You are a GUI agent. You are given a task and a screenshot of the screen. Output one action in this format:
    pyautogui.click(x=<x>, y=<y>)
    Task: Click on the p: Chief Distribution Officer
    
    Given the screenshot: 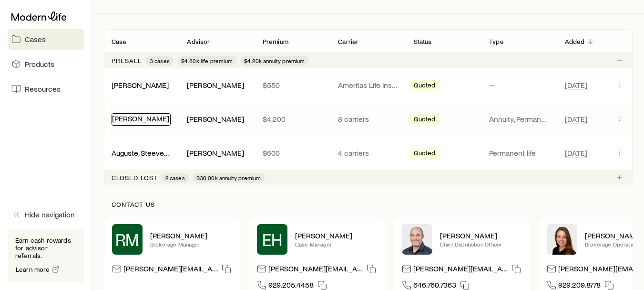 What is the action you would take?
    pyautogui.click(x=481, y=244)
    